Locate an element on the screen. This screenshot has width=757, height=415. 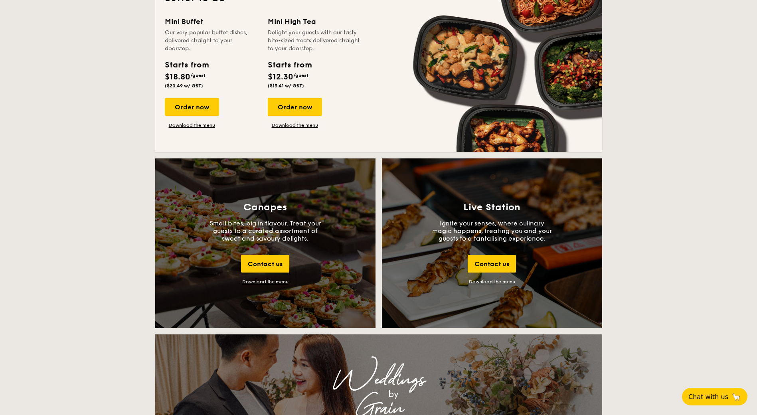
span: ($13.41 w/ GST) is located at coordinates (286, 86).